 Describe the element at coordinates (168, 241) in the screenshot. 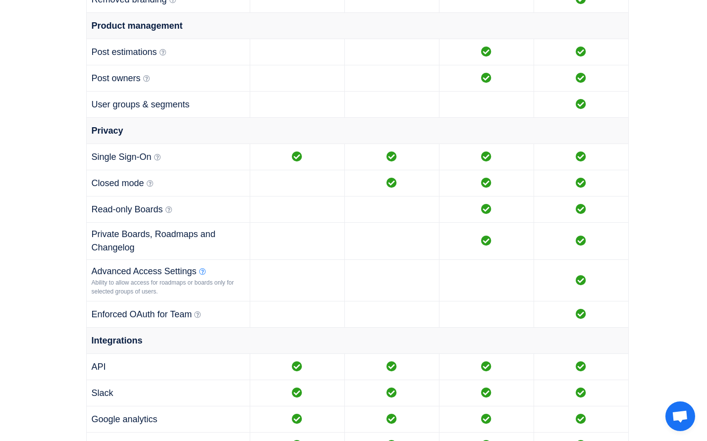

I see `td: Private Boards, Roadmaps and Changelog` at that location.